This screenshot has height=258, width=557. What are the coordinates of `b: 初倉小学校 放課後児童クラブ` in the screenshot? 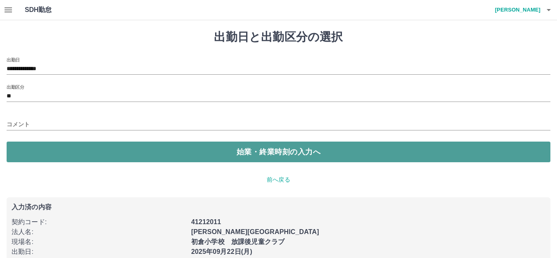 It's located at (238, 242).